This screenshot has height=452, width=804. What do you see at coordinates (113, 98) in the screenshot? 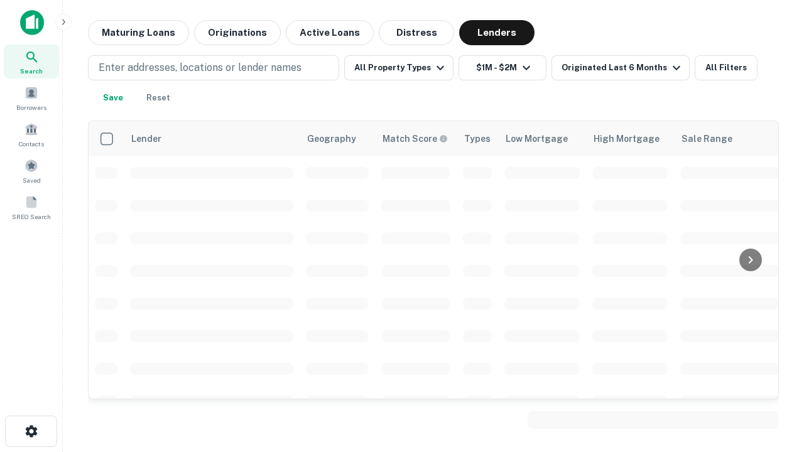
I see `button: Save your search to get updates of matches that match your search criteria.` at bounding box center [113, 98].